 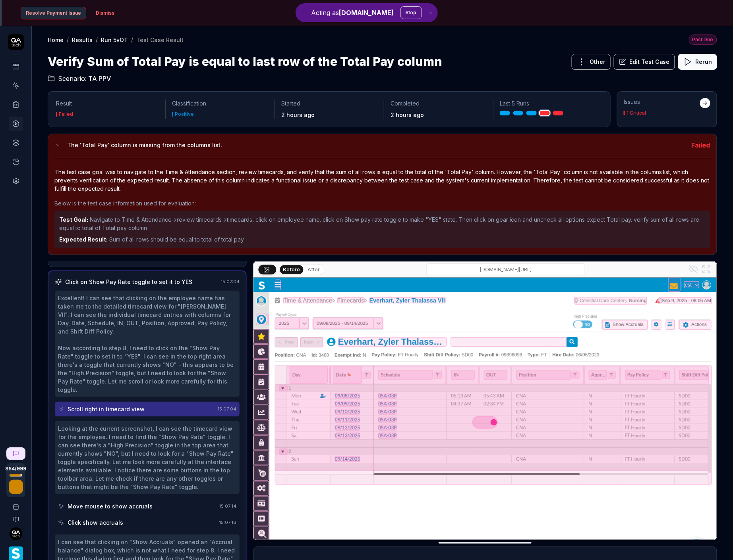 I want to click on div: Excellent! I can see that clicking on the employee name has taken me to the detailed timecard vie..., so click(x=147, y=344).